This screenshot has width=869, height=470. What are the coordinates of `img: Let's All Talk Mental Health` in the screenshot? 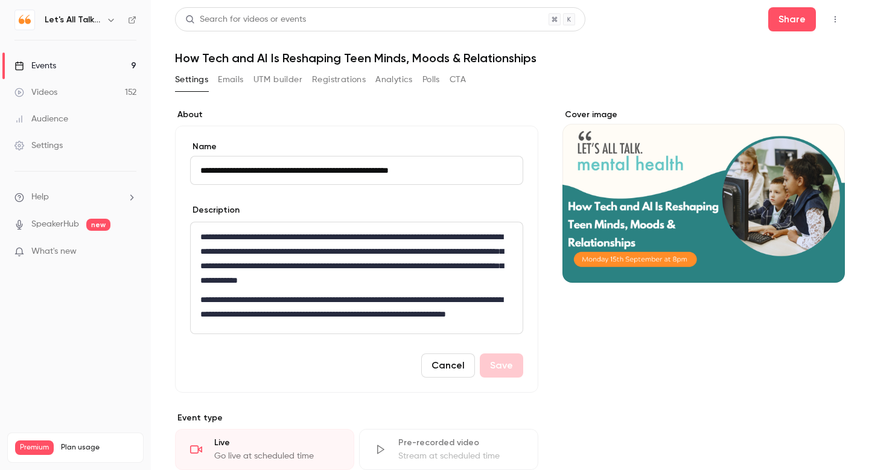 It's located at (25, 20).